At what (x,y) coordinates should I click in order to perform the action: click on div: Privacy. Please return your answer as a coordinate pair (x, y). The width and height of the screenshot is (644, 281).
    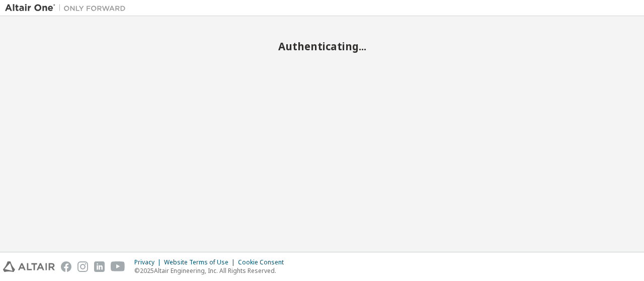
    Looking at the image, I should click on (149, 262).